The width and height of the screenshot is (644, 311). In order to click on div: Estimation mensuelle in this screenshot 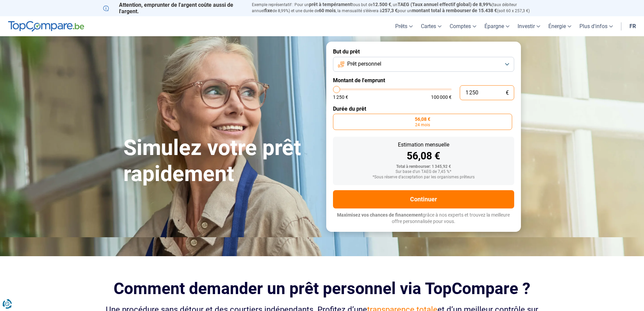, I will do `click(423, 145)`.